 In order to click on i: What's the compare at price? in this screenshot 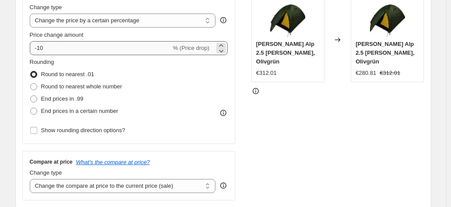, I will do `click(113, 162)`.